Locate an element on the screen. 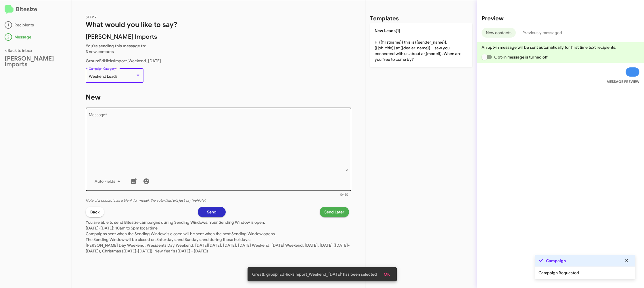 This screenshot has width=644, height=288. div: Campaign Requested is located at coordinates (585, 273).